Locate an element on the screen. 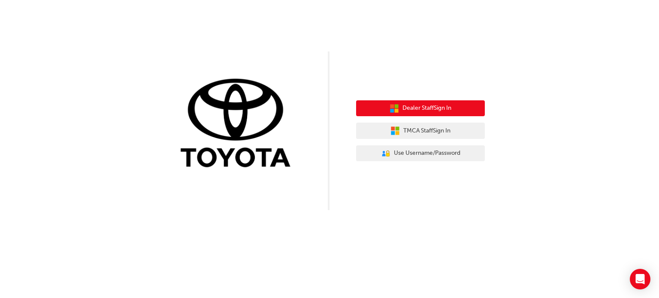 The height and width of the screenshot is (298, 659). span: TMCA Staff Sign In is located at coordinates (427, 131).